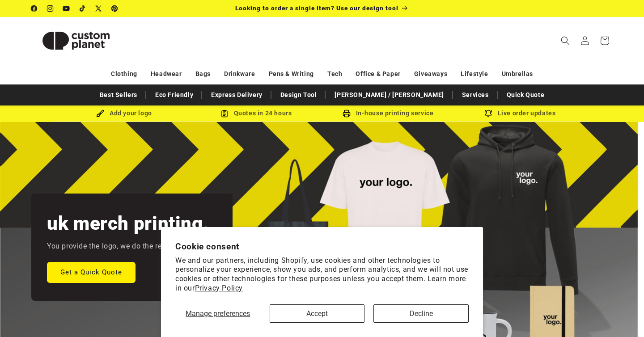  I want to click on a: Drinkware, so click(240, 74).